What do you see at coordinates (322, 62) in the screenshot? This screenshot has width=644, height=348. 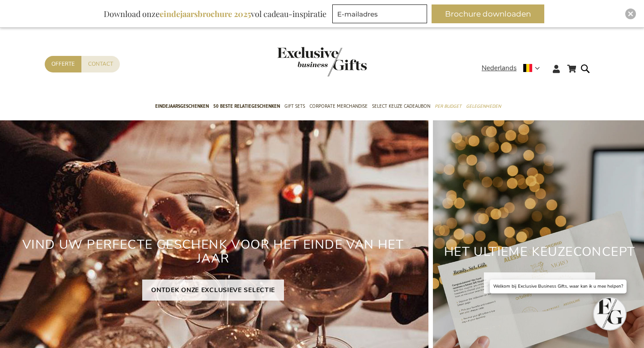 I see `img: Exclusive Business gifts logo` at bounding box center [322, 62].